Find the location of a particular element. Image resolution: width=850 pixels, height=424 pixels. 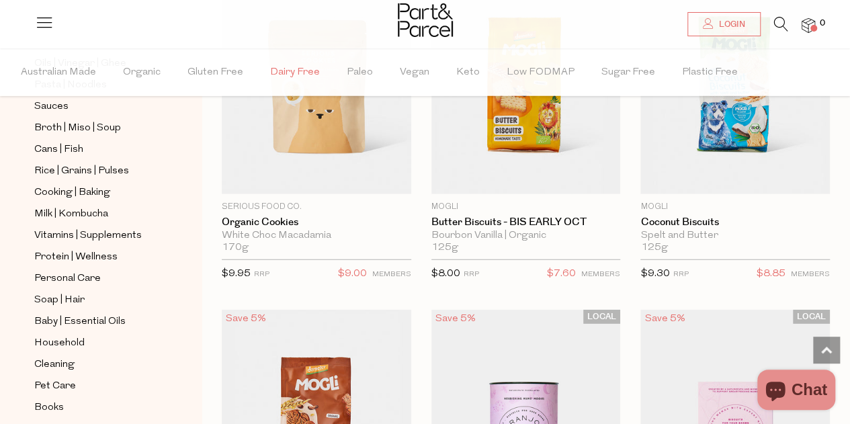

span: Login is located at coordinates (731, 24).